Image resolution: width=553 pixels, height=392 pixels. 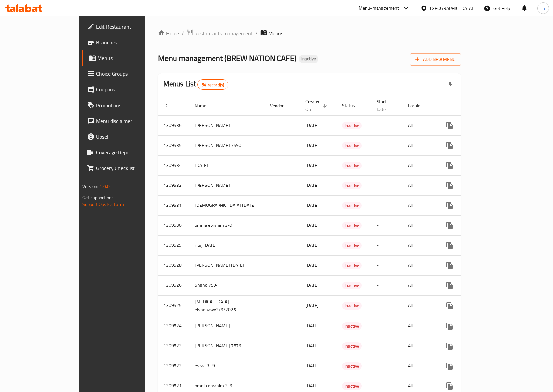 What do you see at coordinates (131, 121) in the screenshot?
I see `span: Menu disclaimer` at bounding box center [131, 121].